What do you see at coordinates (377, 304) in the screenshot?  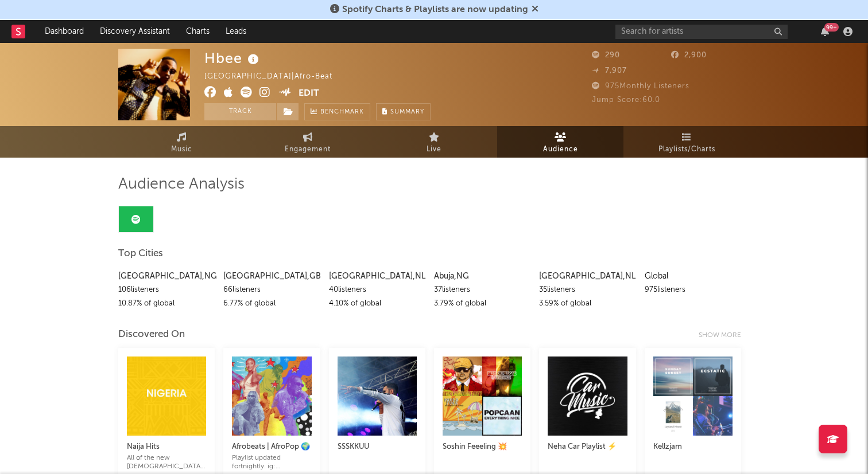 I see `div: 4.10 % of global` at bounding box center [377, 304].